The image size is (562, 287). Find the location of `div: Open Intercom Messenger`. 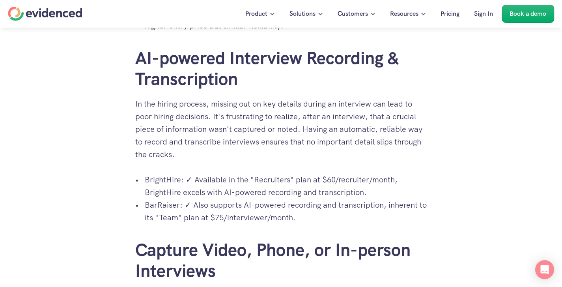

div: Open Intercom Messenger is located at coordinates (544, 269).